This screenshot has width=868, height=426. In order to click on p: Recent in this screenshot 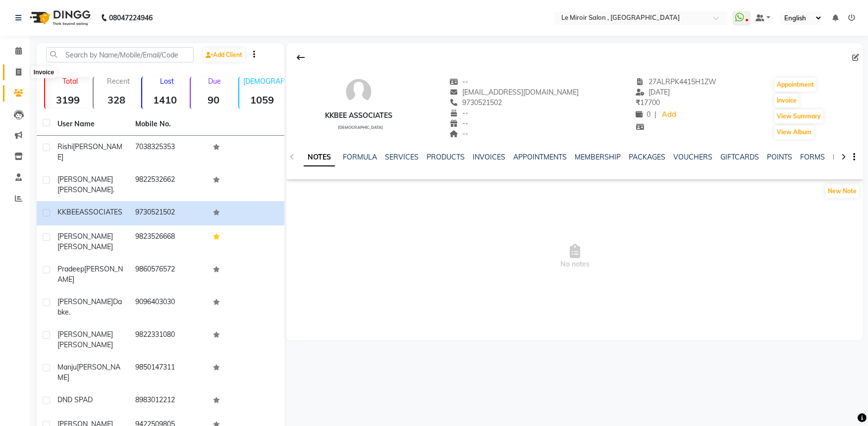, I will do `click(119, 81)`.